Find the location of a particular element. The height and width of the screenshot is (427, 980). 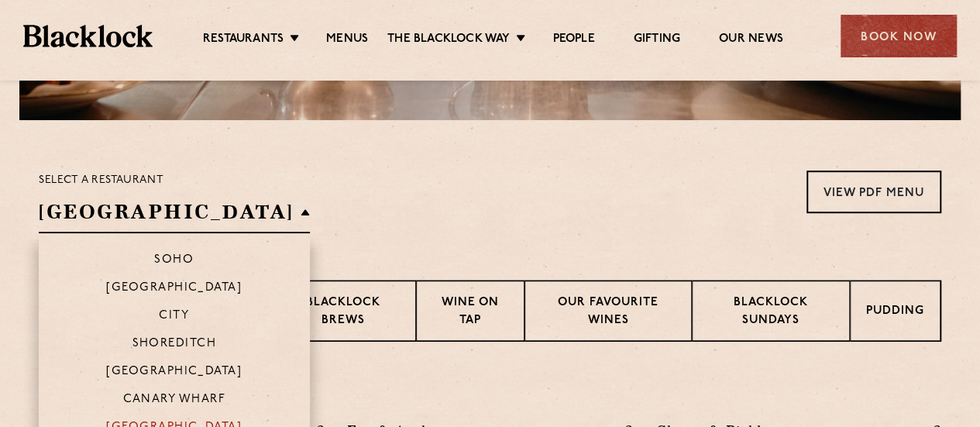

a: The Blacklock Way is located at coordinates (448, 40).